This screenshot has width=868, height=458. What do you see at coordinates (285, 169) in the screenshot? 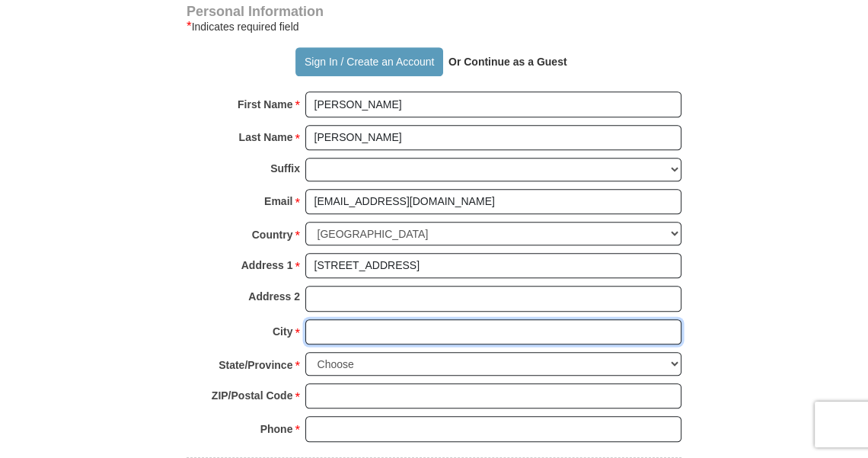
I see `strong: Suffix` at bounding box center [285, 169].